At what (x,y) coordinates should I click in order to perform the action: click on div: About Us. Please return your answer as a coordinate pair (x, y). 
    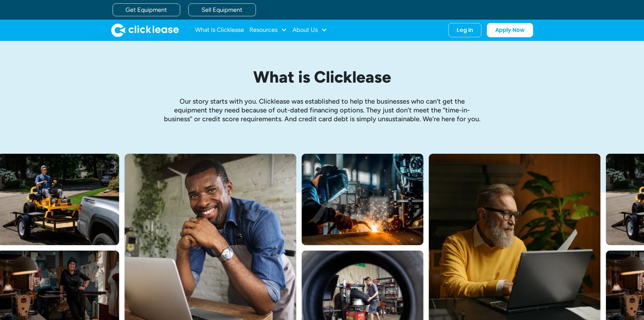
    Looking at the image, I should click on (310, 30).